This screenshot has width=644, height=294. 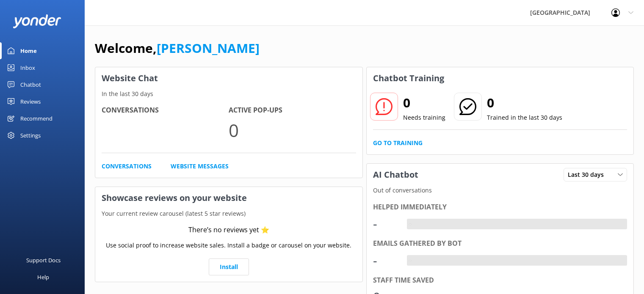 I want to click on p: Use social proof to increase website sales. Install a badge or carousel on your website., so click(x=228, y=245).